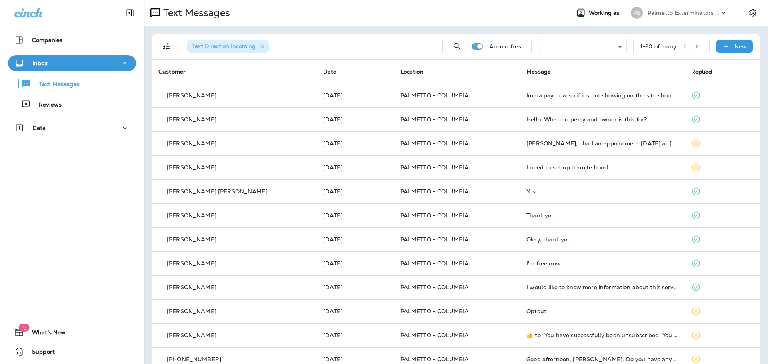  Describe the element at coordinates (72, 333) in the screenshot. I see `button: 19What's New` at that location.